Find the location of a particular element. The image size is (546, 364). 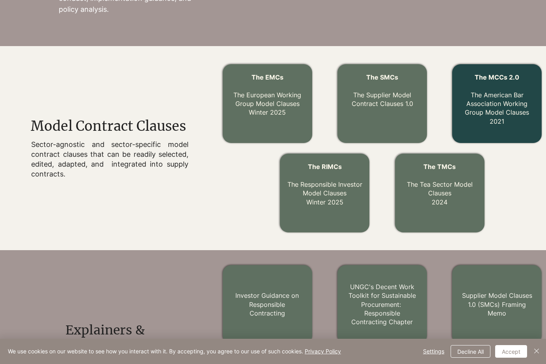

a: The RIMCs The Responsible Investor Model ClausesWinter 2025 is located at coordinates (325, 185).